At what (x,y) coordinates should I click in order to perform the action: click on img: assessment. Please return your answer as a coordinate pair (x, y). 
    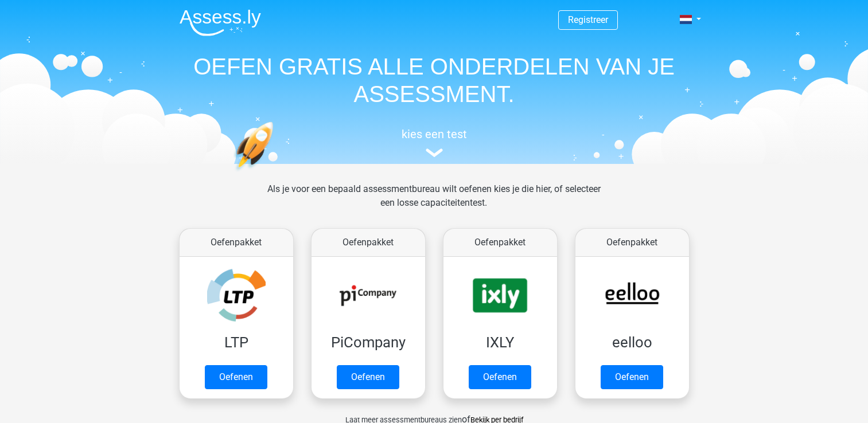
    Looking at the image, I should click on (434, 153).